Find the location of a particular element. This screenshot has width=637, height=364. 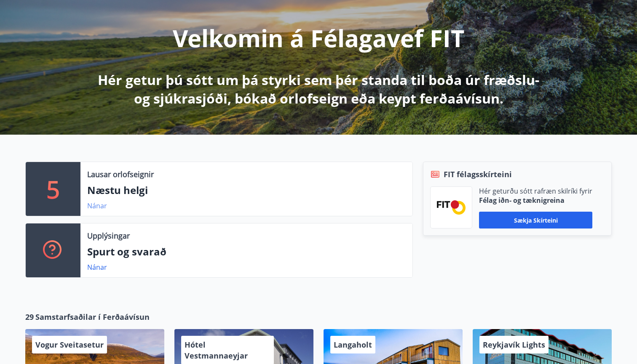

span: Reykjavík Lights is located at coordinates (514, 345).